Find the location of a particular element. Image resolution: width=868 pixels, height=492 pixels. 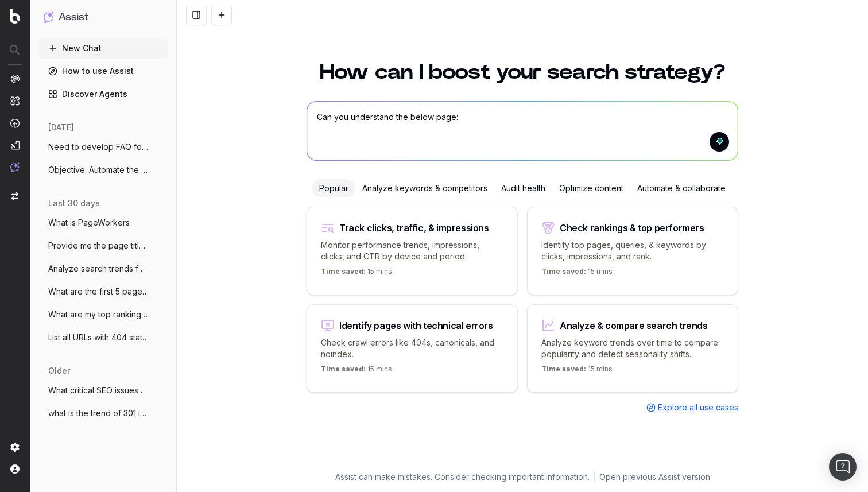

span: What critical SEO issues need my attenti is located at coordinates (99, 390).